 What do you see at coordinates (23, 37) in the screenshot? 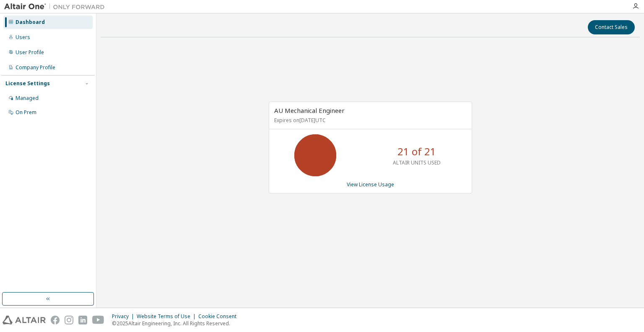
I see `div: Users` at bounding box center [23, 37].